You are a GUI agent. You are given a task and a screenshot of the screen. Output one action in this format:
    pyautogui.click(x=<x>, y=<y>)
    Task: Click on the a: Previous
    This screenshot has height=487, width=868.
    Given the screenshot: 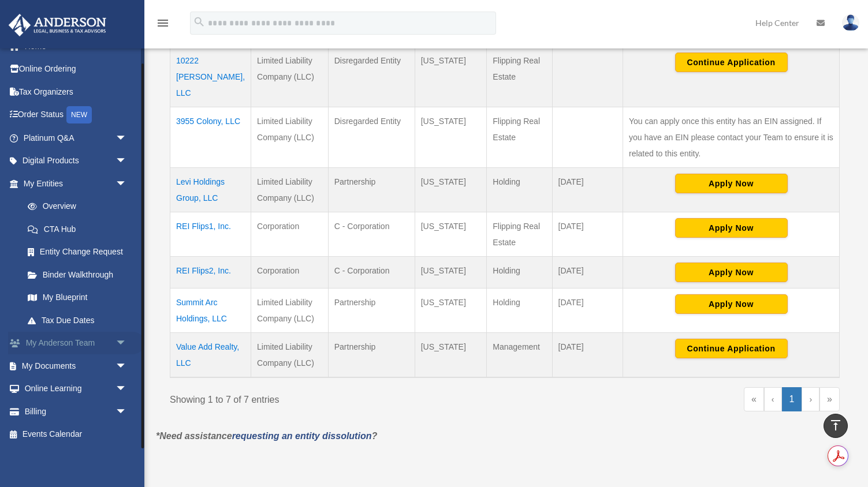 What is the action you would take?
    pyautogui.click(x=773, y=399)
    